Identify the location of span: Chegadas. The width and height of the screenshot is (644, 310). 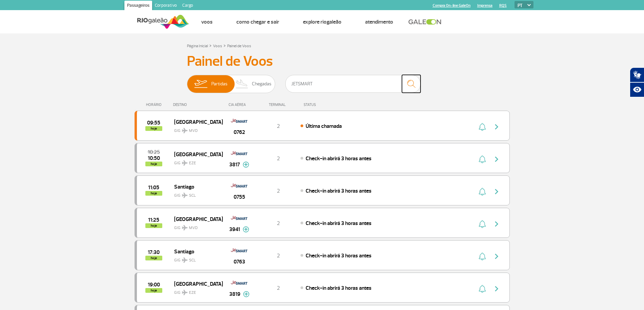
(262, 84).